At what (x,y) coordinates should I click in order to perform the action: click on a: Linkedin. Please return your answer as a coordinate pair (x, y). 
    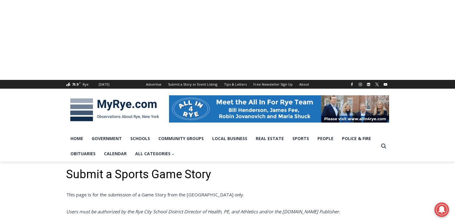
    Looking at the image, I should click on (369, 84).